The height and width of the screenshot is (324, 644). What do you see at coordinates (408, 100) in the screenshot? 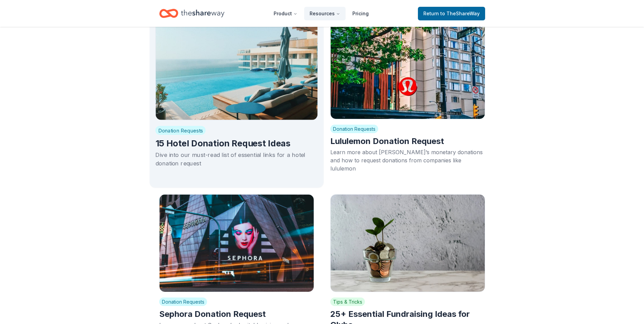
I see `a: Cover photo for blog postDonation RequestsLululemon Donation RequestLearn more about [PERSON_NAME...` at bounding box center [408, 100].